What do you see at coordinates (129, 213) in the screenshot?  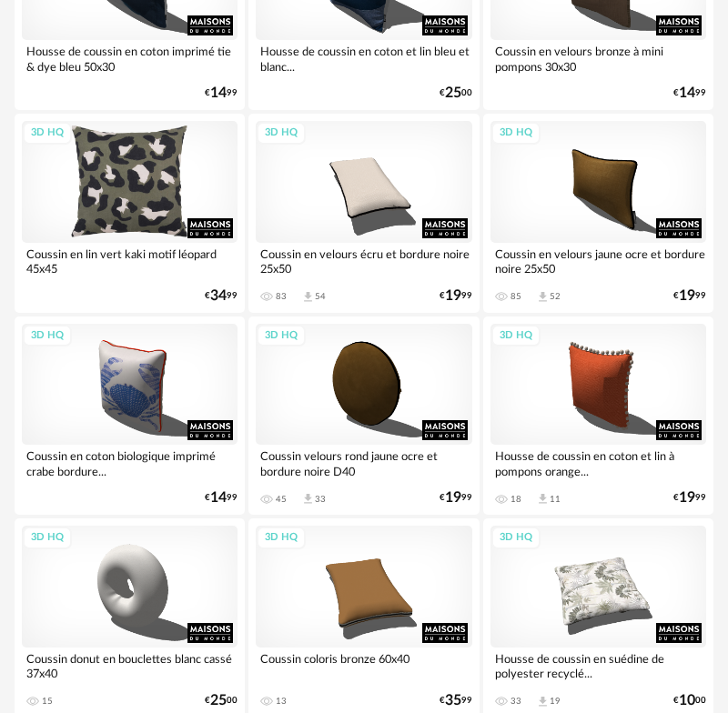 I see `a: 3D HQ Coussin en lin vert kaki motif léopard 45x45 €3499` at bounding box center [129, 213].